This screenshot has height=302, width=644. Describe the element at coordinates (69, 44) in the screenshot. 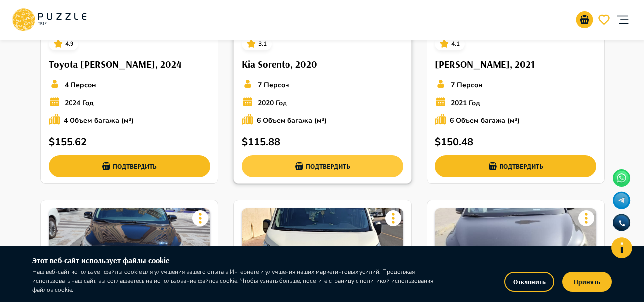

I see `p: 4.9` at that location.